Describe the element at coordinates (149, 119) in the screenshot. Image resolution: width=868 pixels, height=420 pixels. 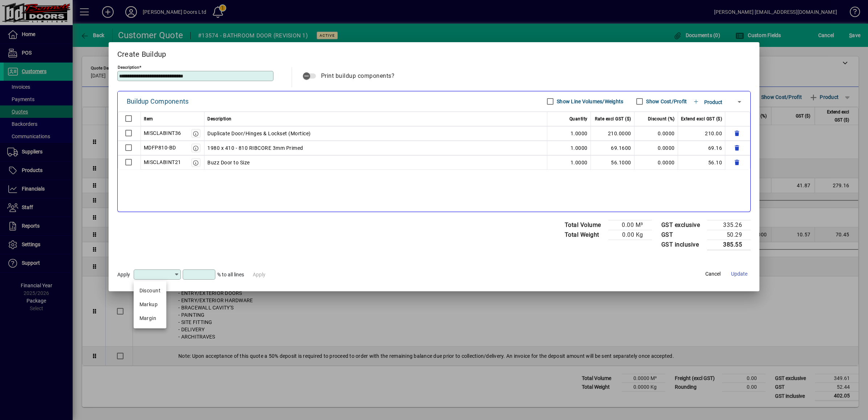
I see `span: Item` at that location.